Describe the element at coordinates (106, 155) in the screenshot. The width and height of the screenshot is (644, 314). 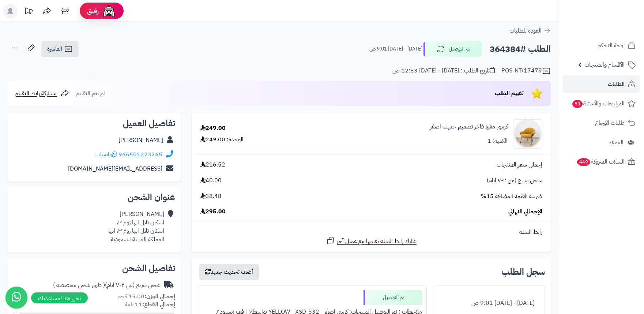
I see `span: واتساب` at that location.